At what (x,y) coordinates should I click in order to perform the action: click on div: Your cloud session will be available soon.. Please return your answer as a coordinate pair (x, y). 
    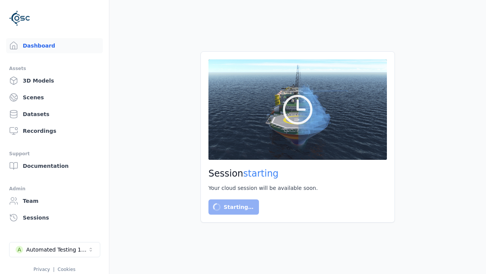
    Looking at the image, I should click on (298, 188).